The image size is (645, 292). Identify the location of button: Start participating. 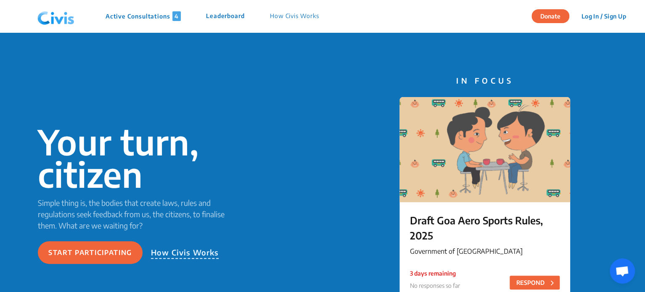
(90, 253).